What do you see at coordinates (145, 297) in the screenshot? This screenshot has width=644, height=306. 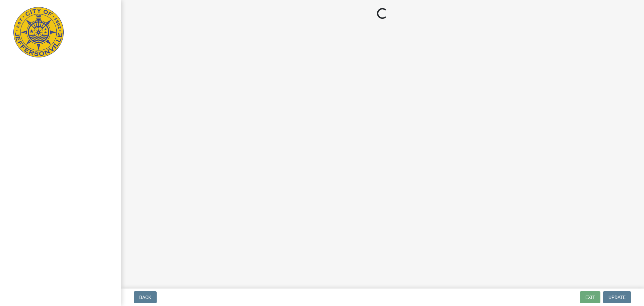 I see `button: Back` at bounding box center [145, 297].